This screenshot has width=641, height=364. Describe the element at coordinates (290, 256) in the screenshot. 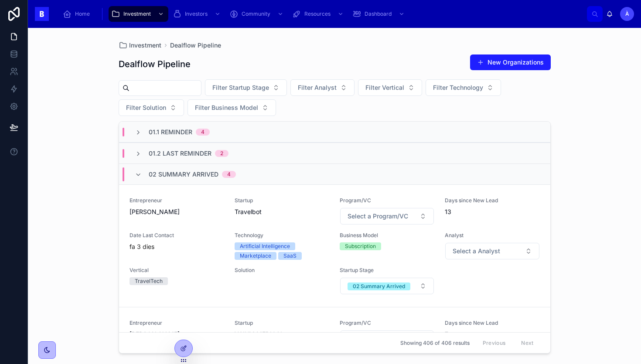

I see `div: SaaS` at that location.